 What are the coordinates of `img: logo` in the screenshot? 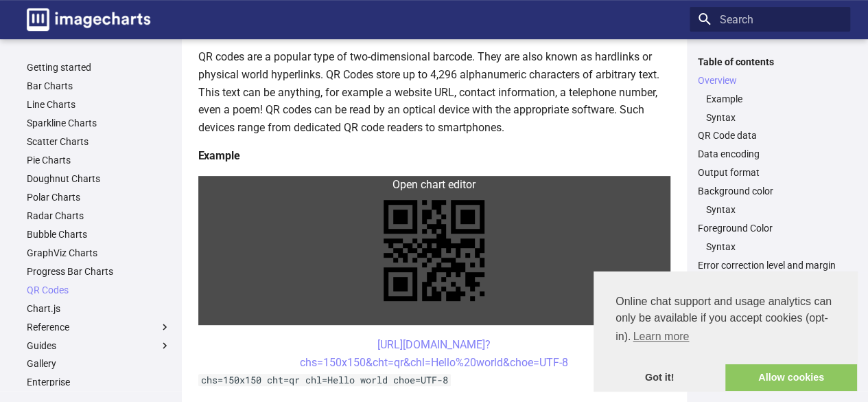 It's located at (88, 20).